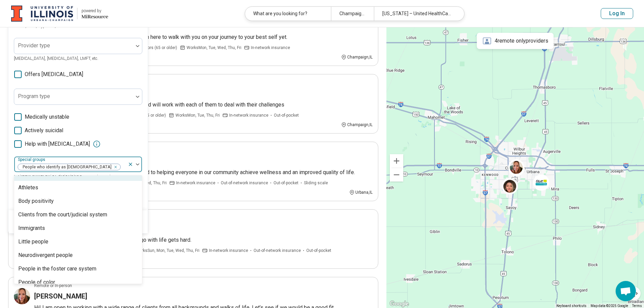  Describe the element at coordinates (626, 291) in the screenshot. I see `div: Open chat` at that location.